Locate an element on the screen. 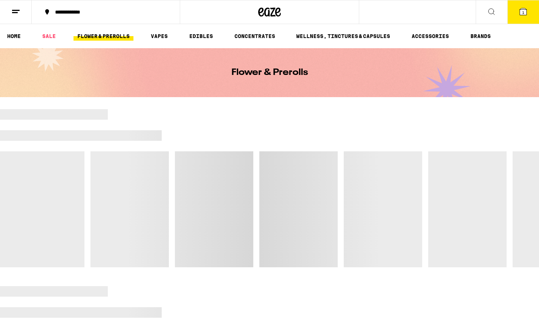  a: VAPES is located at coordinates (159, 36).